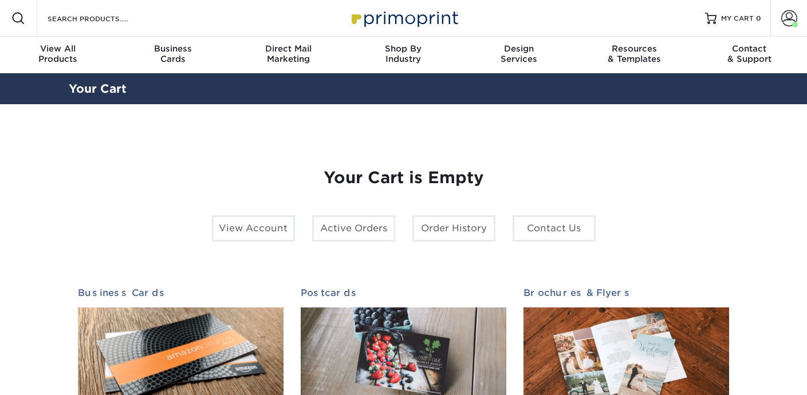 This screenshot has width=807, height=395. I want to click on a: Order History, so click(454, 229).